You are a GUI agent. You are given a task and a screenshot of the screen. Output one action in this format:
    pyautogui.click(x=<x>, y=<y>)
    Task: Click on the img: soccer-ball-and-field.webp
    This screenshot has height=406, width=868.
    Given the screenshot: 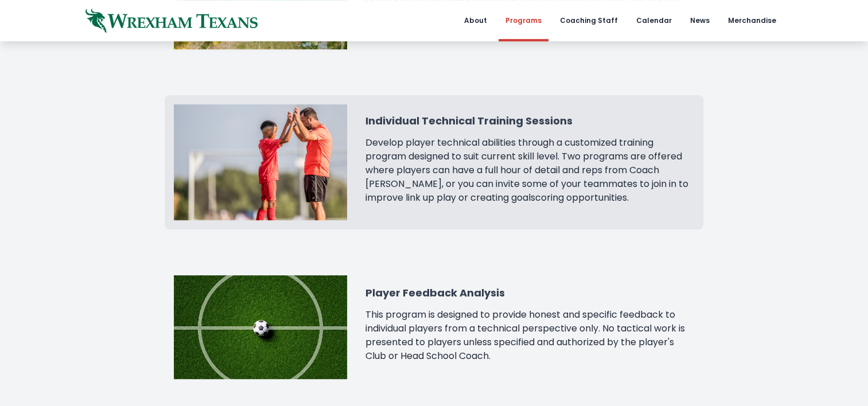 What is the action you would take?
    pyautogui.click(x=260, y=327)
    